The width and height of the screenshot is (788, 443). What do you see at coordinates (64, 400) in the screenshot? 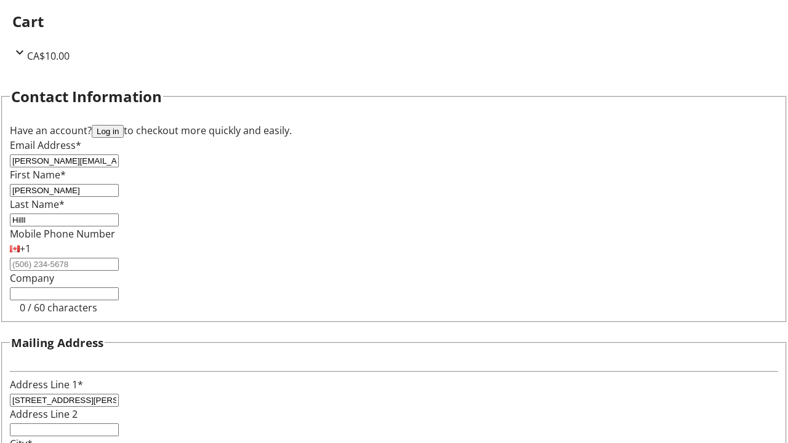
I see `input: Address` at bounding box center [64, 400].